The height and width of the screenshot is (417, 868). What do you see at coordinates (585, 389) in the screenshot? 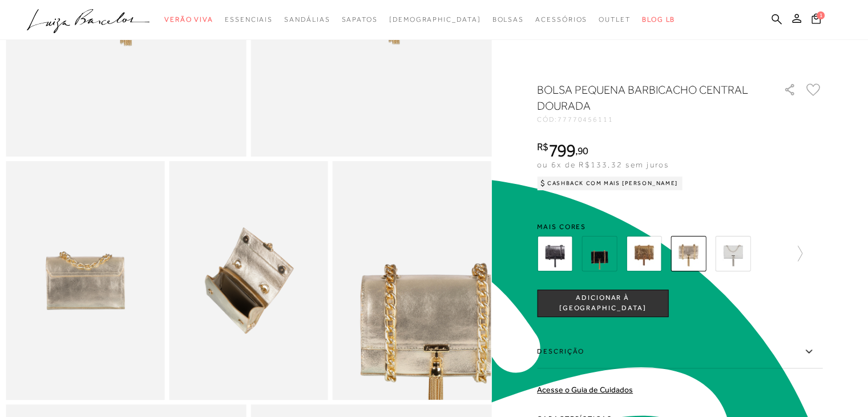
I see `a: Acesse o Guia de Cuidados` at bounding box center [585, 389].